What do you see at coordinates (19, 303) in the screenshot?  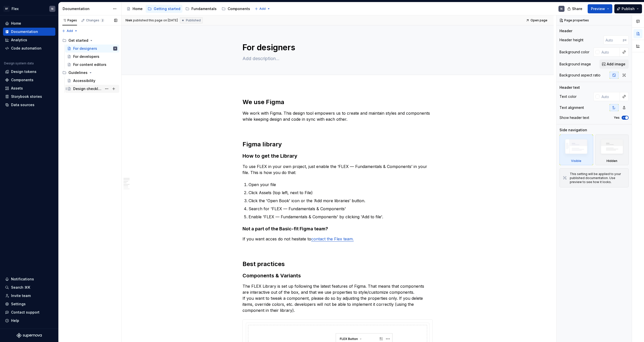 I see `div: Settings` at bounding box center [19, 303].